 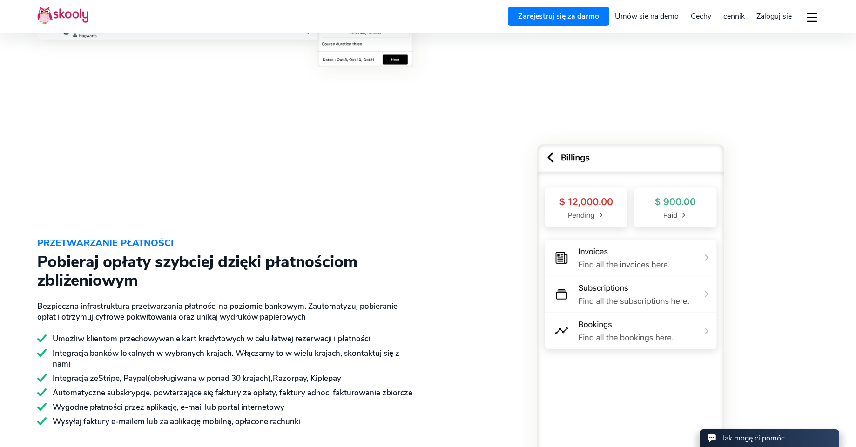 What do you see at coordinates (225, 312) in the screenshot?
I see `div: Bezpieczna infrastruktura przetwarzania płatności na poziomie bankowym. Zautomatyzuj pobieranie o...` at bounding box center [225, 312].